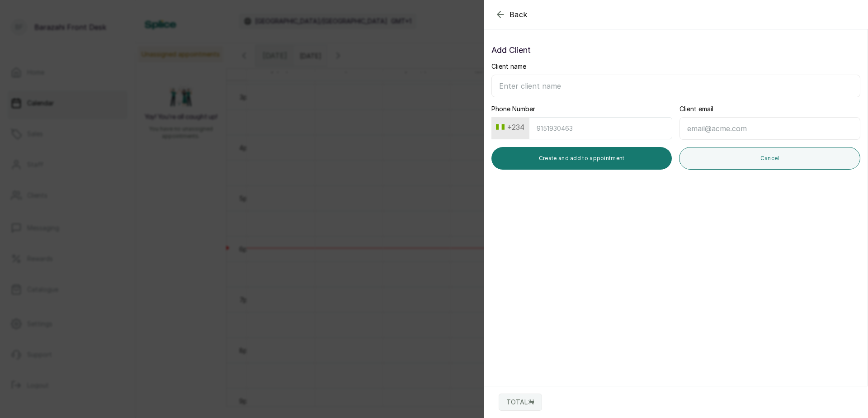 Image resolution: width=868 pixels, height=418 pixels. What do you see at coordinates (676, 51) in the screenshot?
I see `p: Add Client` at bounding box center [676, 51].